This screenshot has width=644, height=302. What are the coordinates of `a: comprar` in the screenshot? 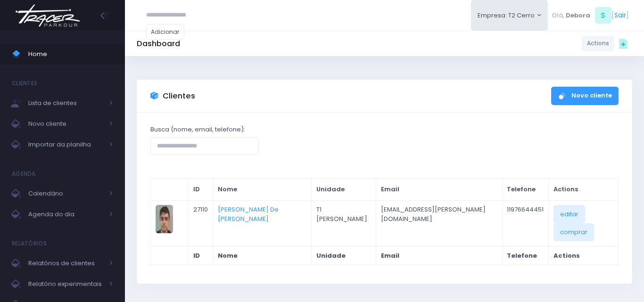 It's located at (574, 232).